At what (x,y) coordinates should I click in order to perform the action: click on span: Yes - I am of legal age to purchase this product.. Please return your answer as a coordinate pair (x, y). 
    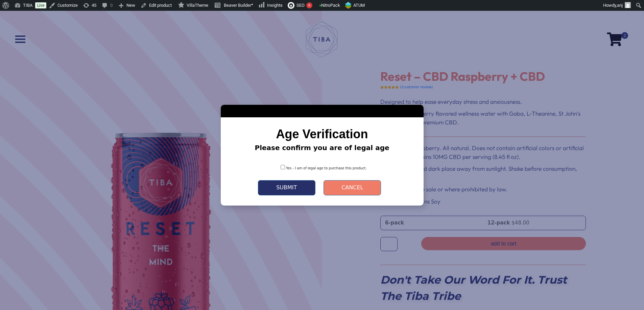
    Looking at the image, I should click on (326, 168).